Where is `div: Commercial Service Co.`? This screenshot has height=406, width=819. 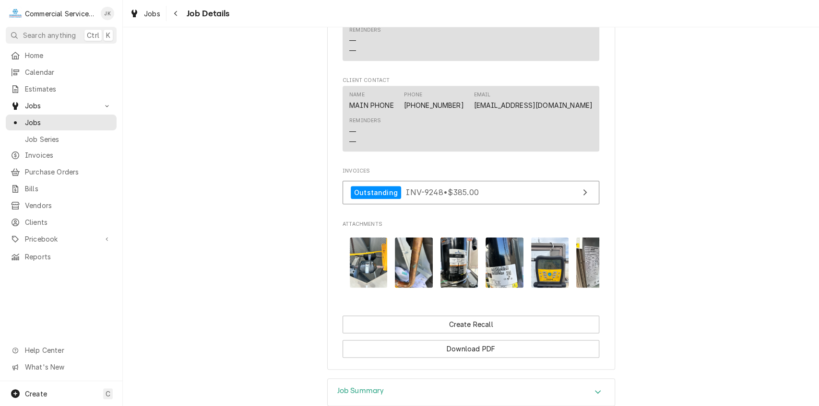 div: Commercial Service Co. is located at coordinates (60, 13).